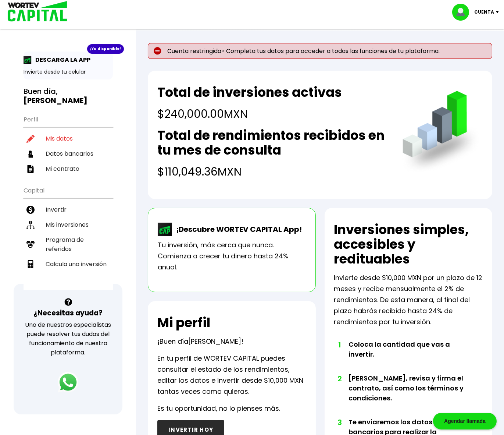 This screenshot has height=435, width=504. What do you see at coordinates (68, 339) in the screenshot?
I see `p: Uno de nuestros especialistas puede resolver tus dudas del funcionamiento de nuestra plataforma.` at bounding box center [68, 339].